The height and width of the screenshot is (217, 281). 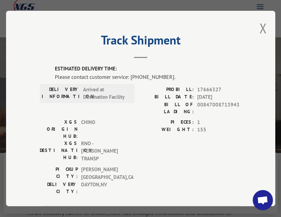 I want to click on span: Arrived at Destination Facility, so click(x=106, y=93).